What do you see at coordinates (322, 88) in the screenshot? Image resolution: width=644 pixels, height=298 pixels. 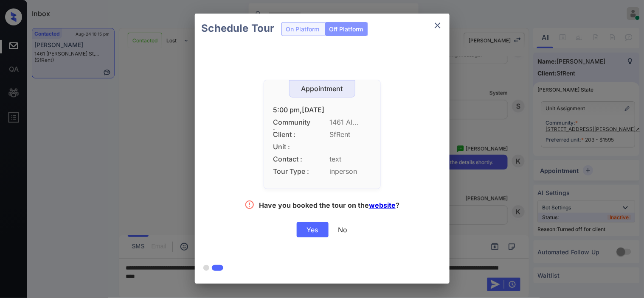 I see `div: Appointment` at bounding box center [322, 88].